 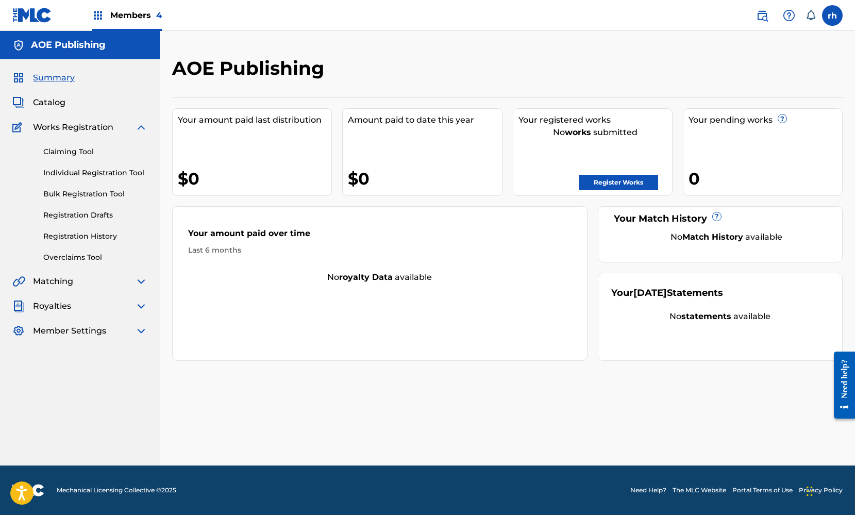 What do you see at coordinates (159, 15) in the screenshot?
I see `span: 4` at bounding box center [159, 15].